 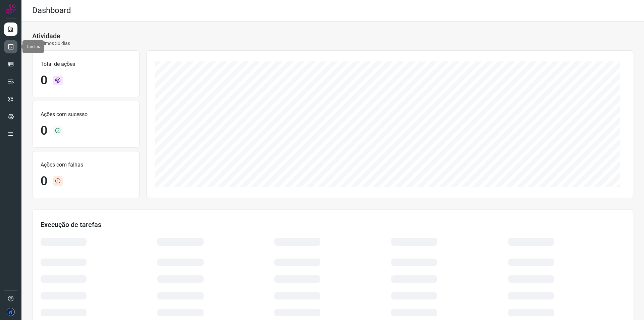 What do you see at coordinates (33, 47) in the screenshot?
I see `span: Tarefas` at bounding box center [33, 47].